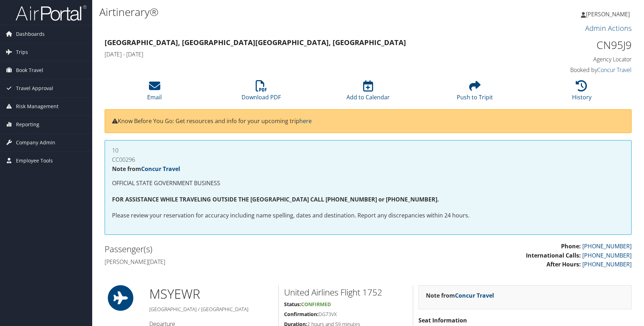 The width and height of the screenshot is (644, 326). I want to click on span: Company Admin, so click(36, 143).